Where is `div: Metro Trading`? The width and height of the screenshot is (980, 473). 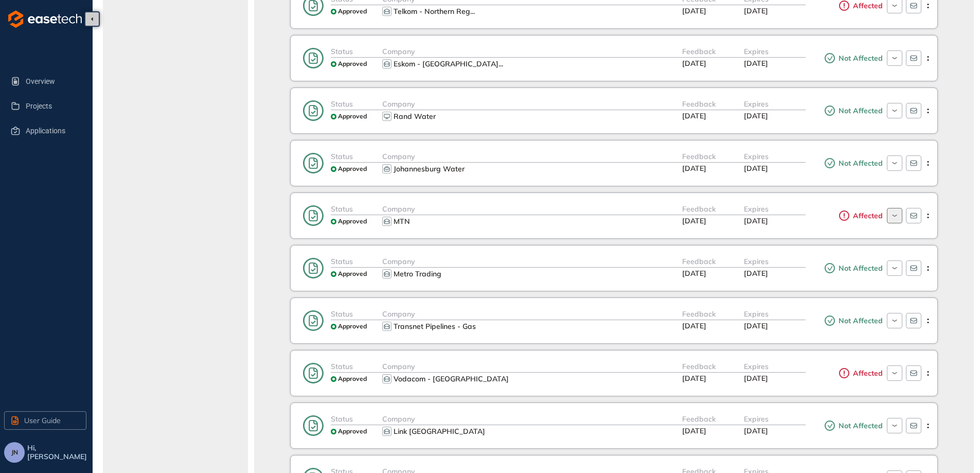
div: Metro Trading is located at coordinates (417, 274).